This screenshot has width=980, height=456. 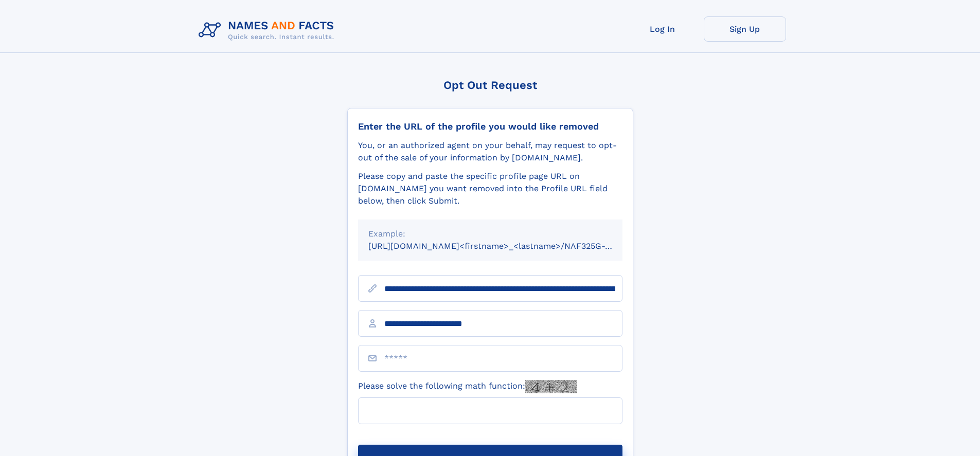 What do you see at coordinates (490, 85) in the screenshot?
I see `div: Opt Out Request` at bounding box center [490, 85].